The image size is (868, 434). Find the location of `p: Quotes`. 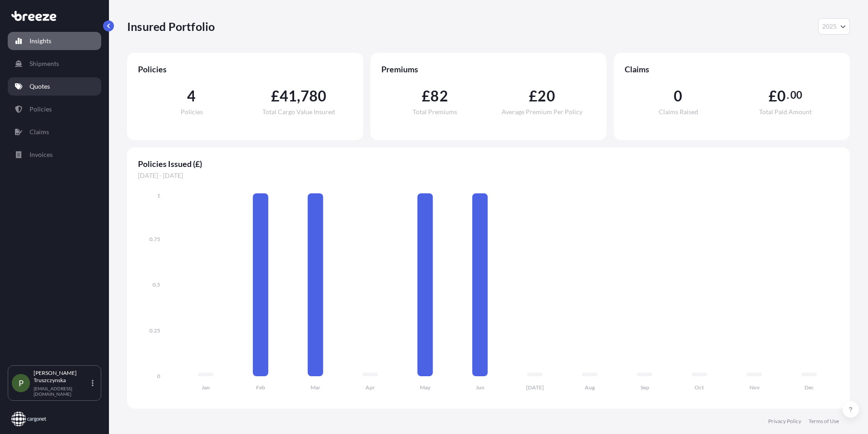

p: Quotes is located at coordinates (40, 86).